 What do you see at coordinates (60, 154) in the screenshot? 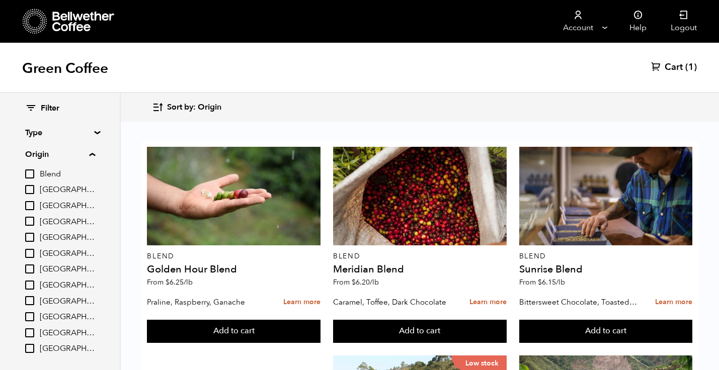
I see `summary: Origin` at bounding box center [60, 154].